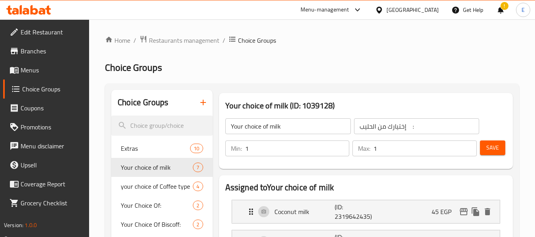 Image resolution: width=535 pixels, height=237 pixels. What do you see at coordinates (161, 125) in the screenshot?
I see `input: search` at bounding box center [161, 125].